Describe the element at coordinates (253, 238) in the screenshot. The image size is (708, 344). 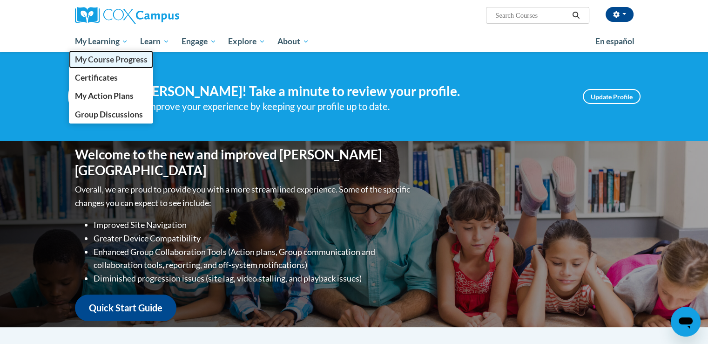
I see `li: Greater Device Compatibility` at that location.